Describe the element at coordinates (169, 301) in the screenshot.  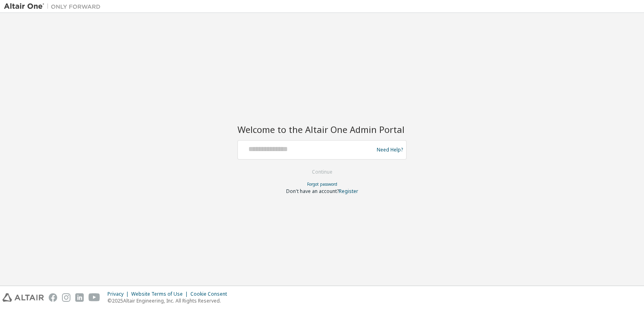
I see `p: © 2025 Altair Engineering, Inc. All Rights Reserved.` at that location.